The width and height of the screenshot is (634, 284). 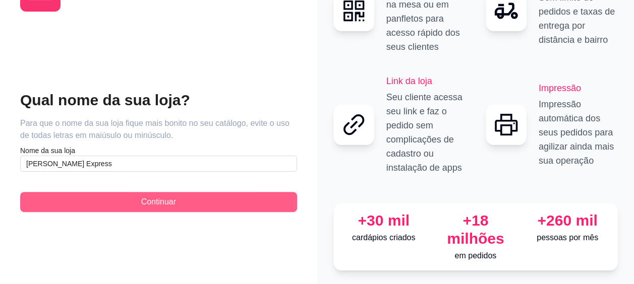 What do you see at coordinates (578, 88) in the screenshot?
I see `h2: Impressão` at bounding box center [578, 88].